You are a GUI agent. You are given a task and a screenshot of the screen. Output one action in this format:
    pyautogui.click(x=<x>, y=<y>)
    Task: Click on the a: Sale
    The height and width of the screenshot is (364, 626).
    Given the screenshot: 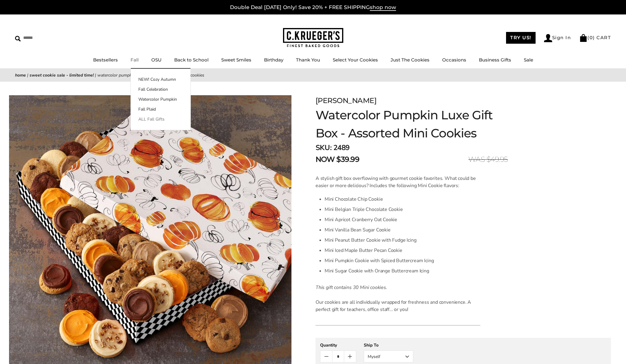 What is the action you would take?
    pyautogui.click(x=528, y=60)
    